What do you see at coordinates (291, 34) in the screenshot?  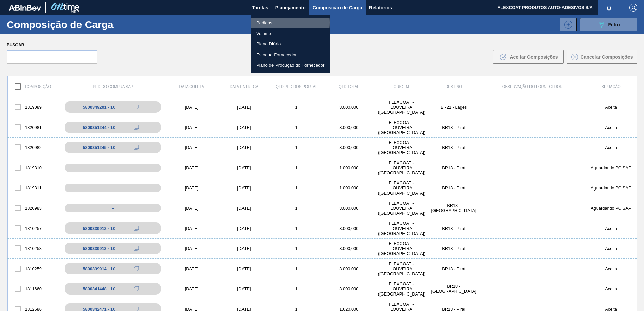 I see `li: Volume` at bounding box center [291, 34].